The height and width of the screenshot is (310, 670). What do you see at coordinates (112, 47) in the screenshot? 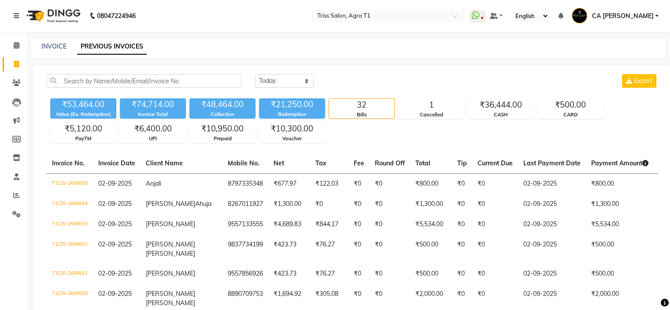
I see `a: PREVIOUS INVOICES` at bounding box center [112, 47].